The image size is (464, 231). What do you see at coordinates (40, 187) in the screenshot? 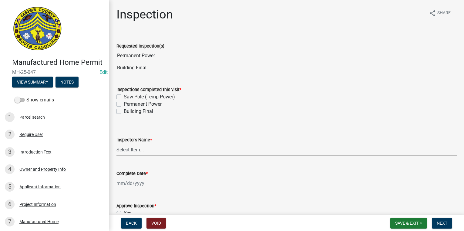
I see `div: Applicant Information` at bounding box center [40, 187].